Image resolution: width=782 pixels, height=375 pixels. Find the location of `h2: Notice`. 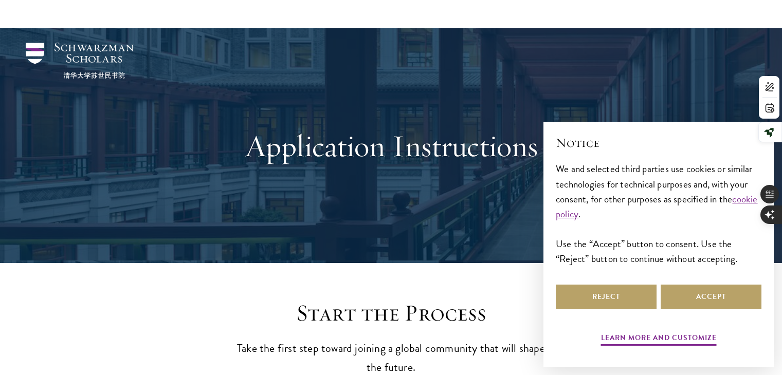

h2: Notice is located at coordinates (658, 143).